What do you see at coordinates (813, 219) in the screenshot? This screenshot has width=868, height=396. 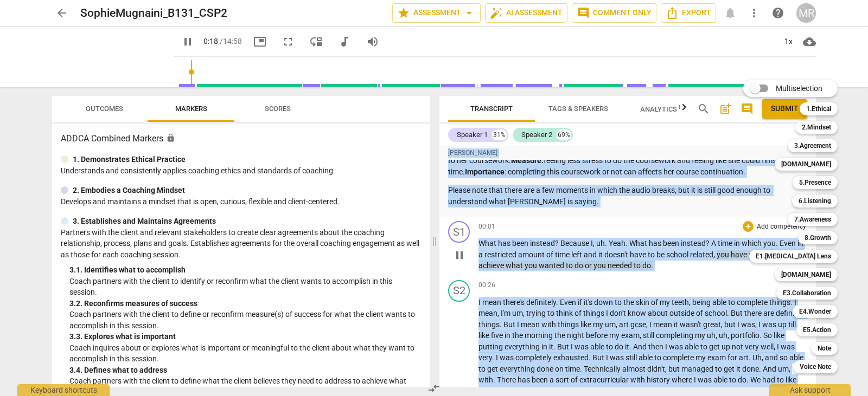 I see `b: 7.Awareness` at bounding box center [813, 219].